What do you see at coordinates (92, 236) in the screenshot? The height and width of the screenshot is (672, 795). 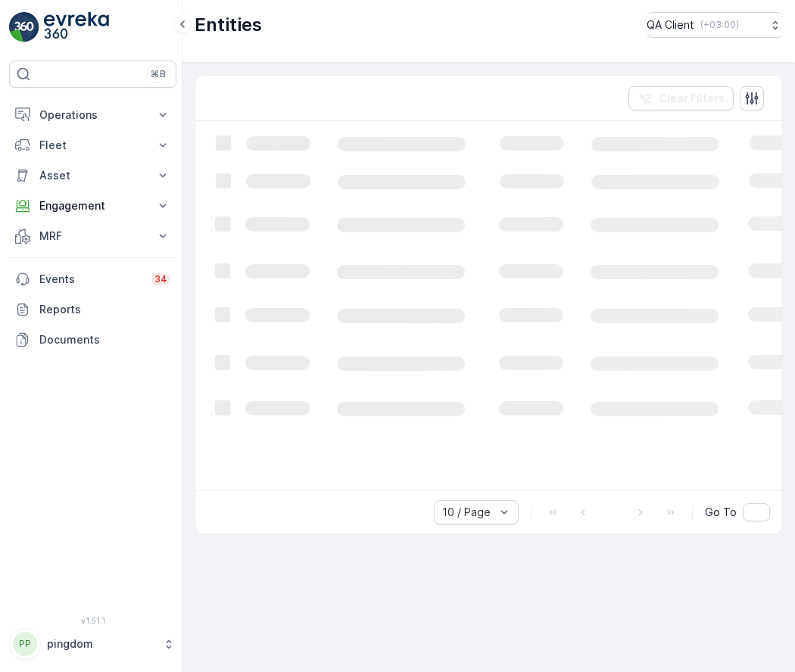 I see `p: MRF` at bounding box center [92, 236].